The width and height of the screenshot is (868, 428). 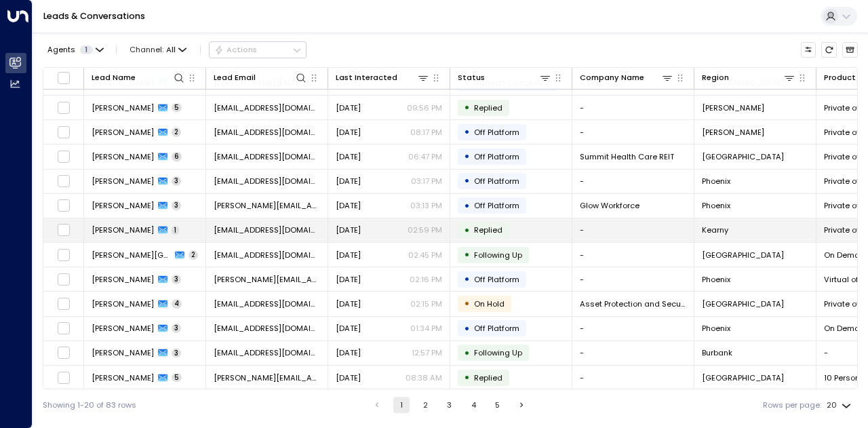 What do you see at coordinates (426, 328) in the screenshot?
I see `p: 01:34 PM` at bounding box center [426, 328].